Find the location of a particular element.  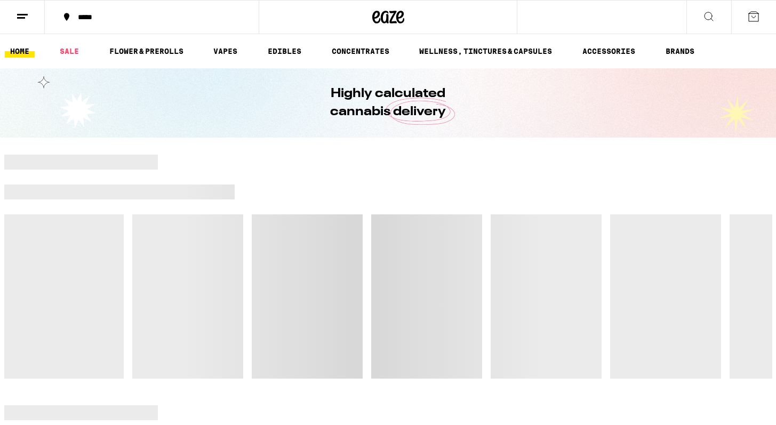

a: BRANDS is located at coordinates (680, 51).